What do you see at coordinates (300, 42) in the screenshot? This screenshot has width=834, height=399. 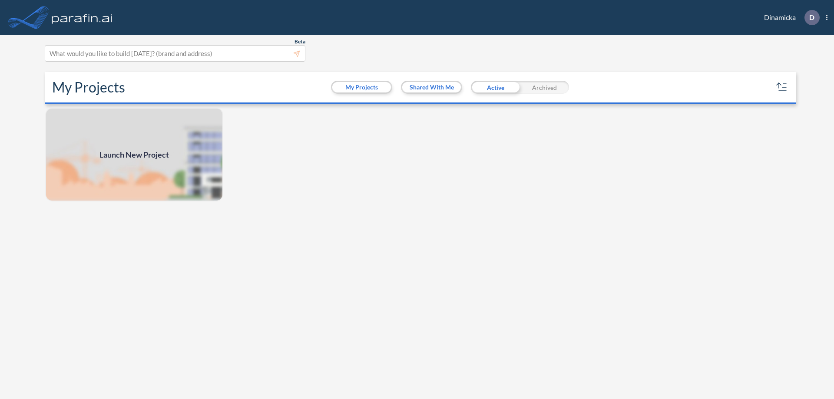 I see `span: Beta` at bounding box center [300, 42].